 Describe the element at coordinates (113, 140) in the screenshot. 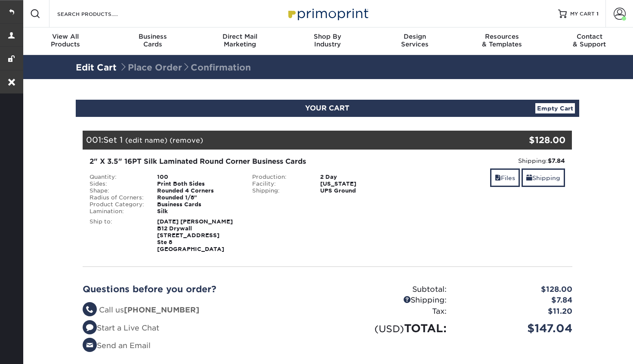

I see `span: Set 1` at that location.